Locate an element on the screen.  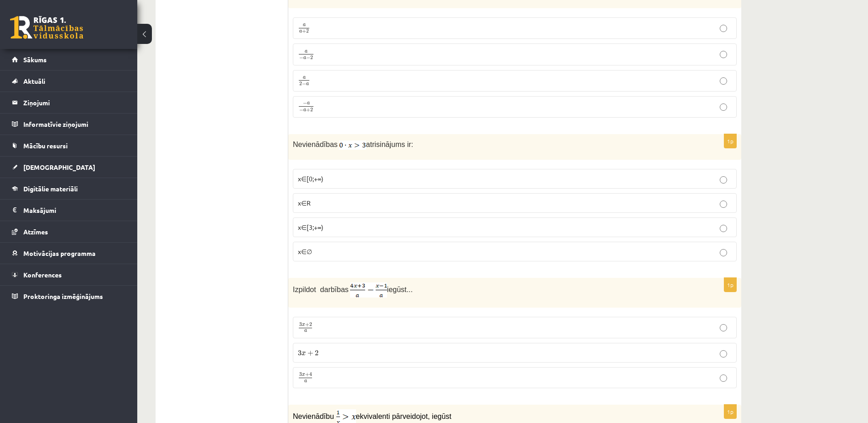
img: +DNn8eeC0egpp1X0bwoahX7v6Igl58e75+sHxABwnID52OuAAAAAElFTkSuQmCC is located at coordinates (352, 145).